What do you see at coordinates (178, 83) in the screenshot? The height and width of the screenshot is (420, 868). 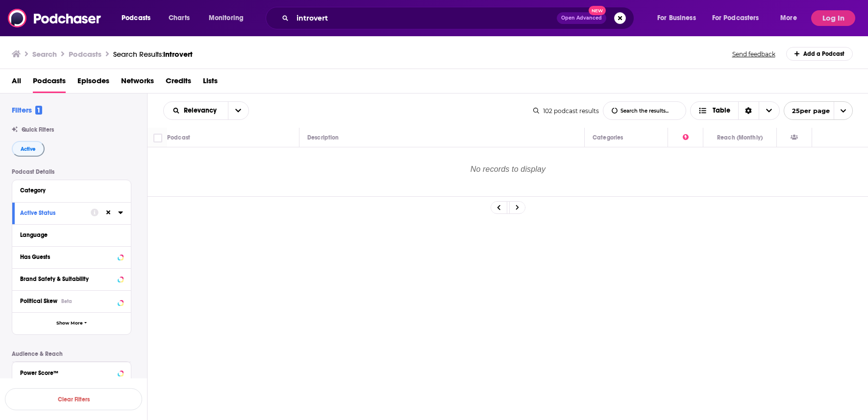 I see `span: Credits` at bounding box center [178, 83].